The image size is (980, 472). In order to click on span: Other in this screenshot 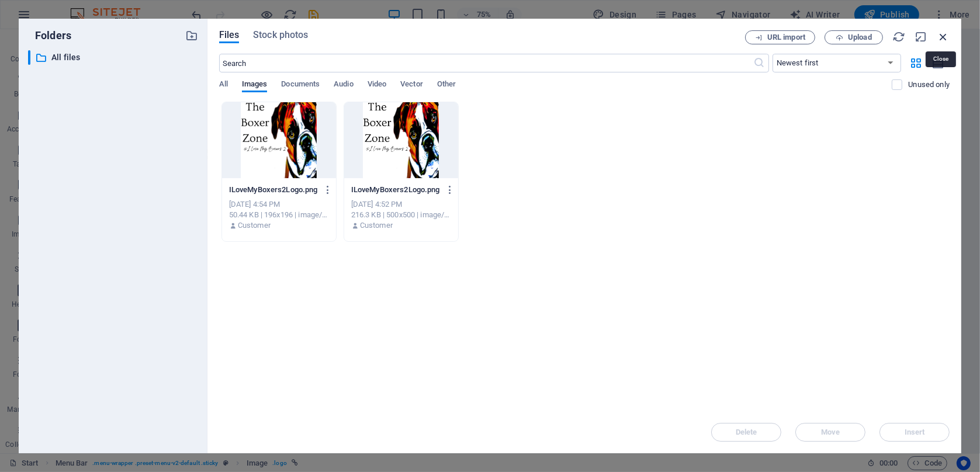, I will do `click(446, 85)`.